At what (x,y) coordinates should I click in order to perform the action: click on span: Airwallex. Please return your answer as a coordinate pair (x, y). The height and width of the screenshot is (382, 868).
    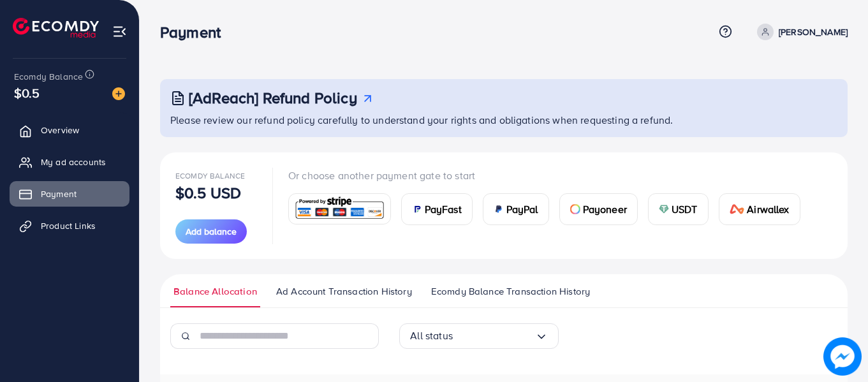
    Looking at the image, I should click on (768, 210).